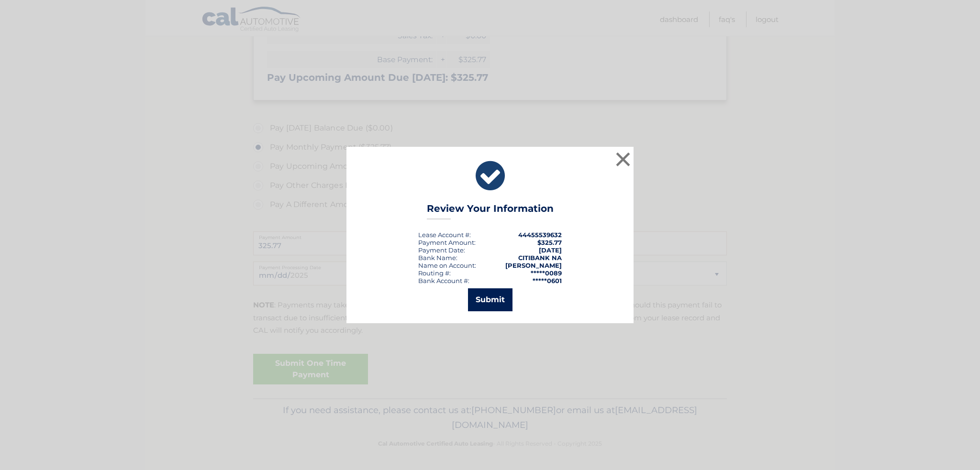 The image size is (980, 470). I want to click on div: Routing #:, so click(435, 274).